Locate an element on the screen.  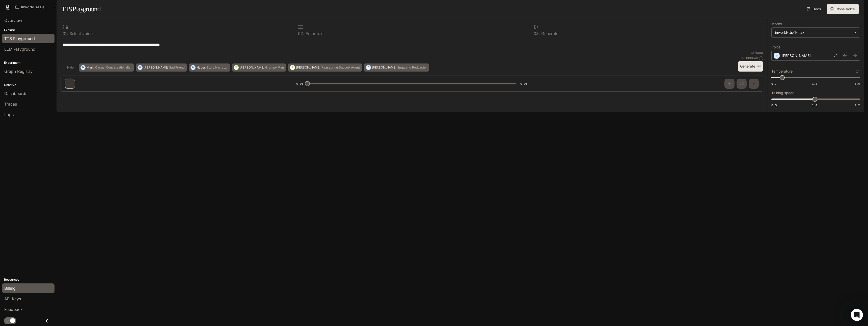
p: Engaging Podcaster is located at coordinates (412, 67).